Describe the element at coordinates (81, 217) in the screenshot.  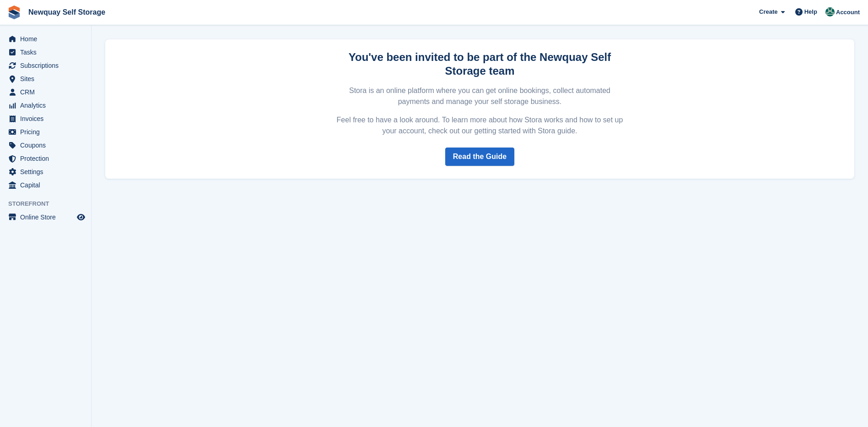
I see `a: Preview store` at that location.